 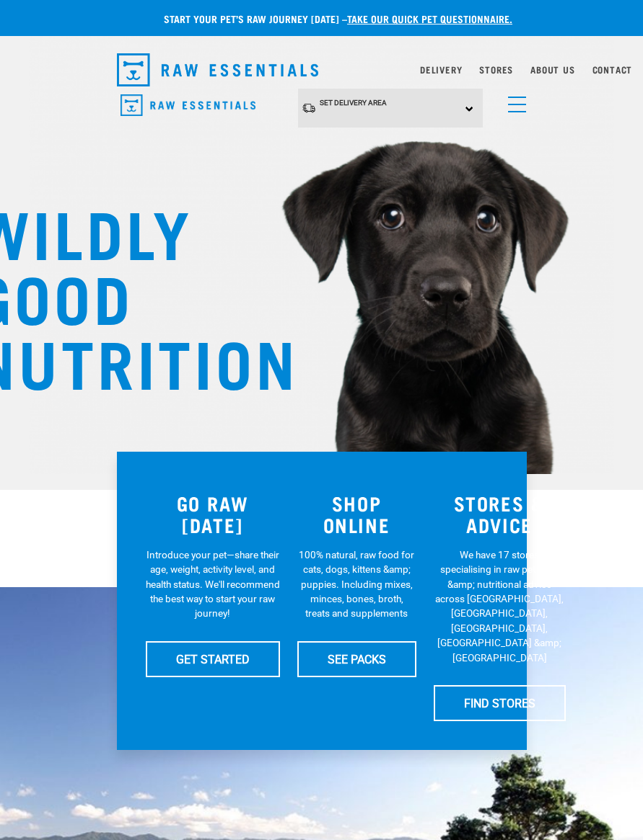 I want to click on a: SEE PACKS, so click(x=356, y=659).